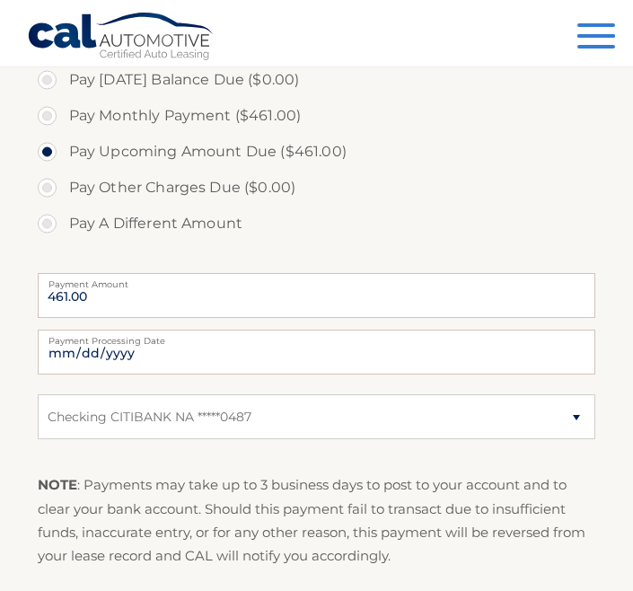 The image size is (633, 591). Describe the element at coordinates (317, 296) in the screenshot. I see `input: Payment Amount` at that location.